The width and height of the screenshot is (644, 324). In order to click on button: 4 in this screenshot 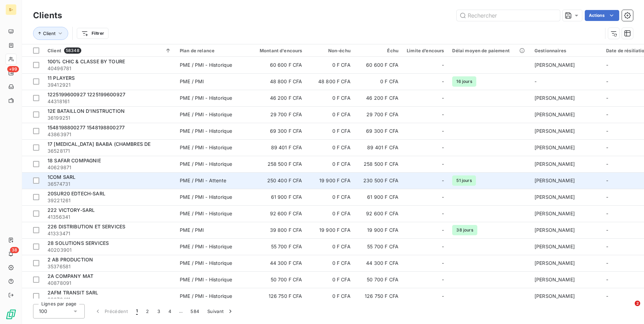, I will do `click(170, 312)`.